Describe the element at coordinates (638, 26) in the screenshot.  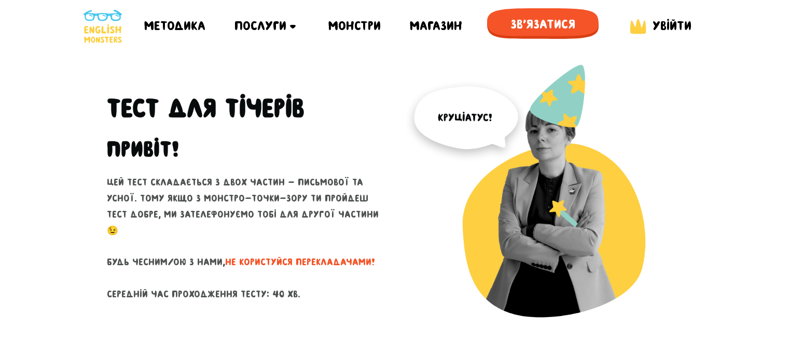
I see `img: English Monsters login` at that location.